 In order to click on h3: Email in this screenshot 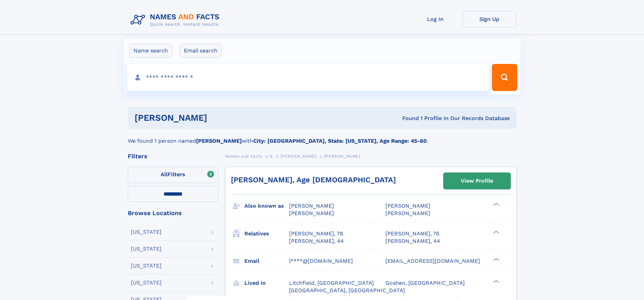, I will do `click(267, 261)`.